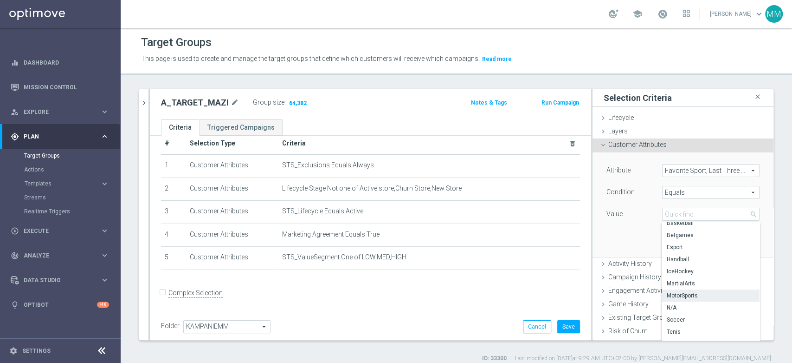 The width and height of the screenshot is (792, 363). Describe the element at coordinates (60, 255) in the screenshot. I see `div: track_changes Analyze keyboard_arrow_right` at that location.